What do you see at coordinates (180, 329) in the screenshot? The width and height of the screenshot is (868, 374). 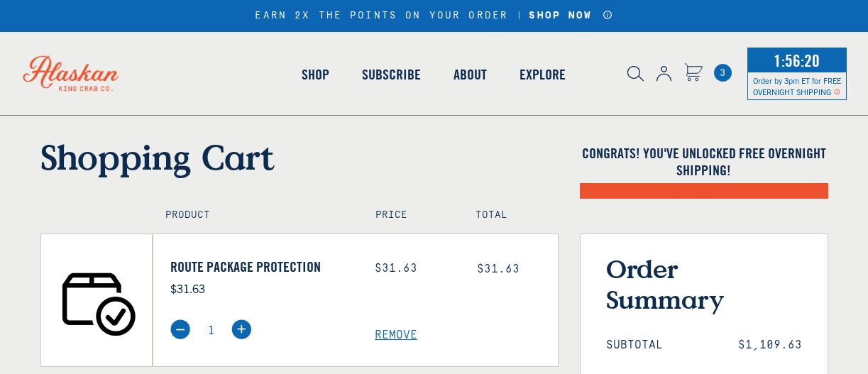 I see `img: minus` at bounding box center [180, 329].